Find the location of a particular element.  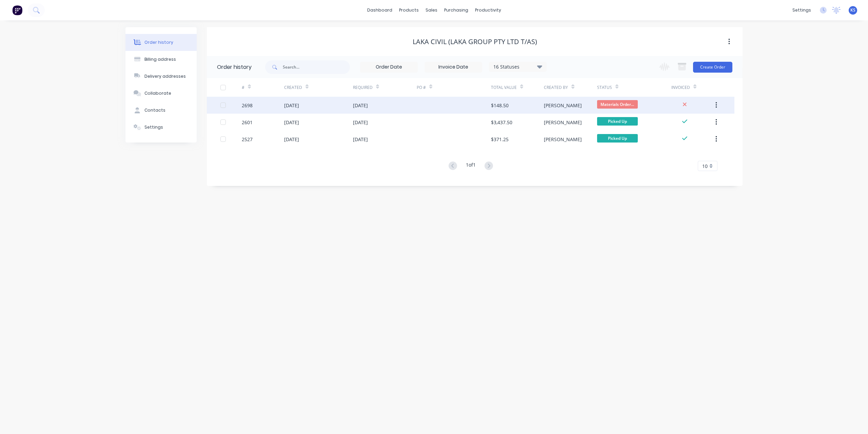

div: Contacts is located at coordinates (155, 111).